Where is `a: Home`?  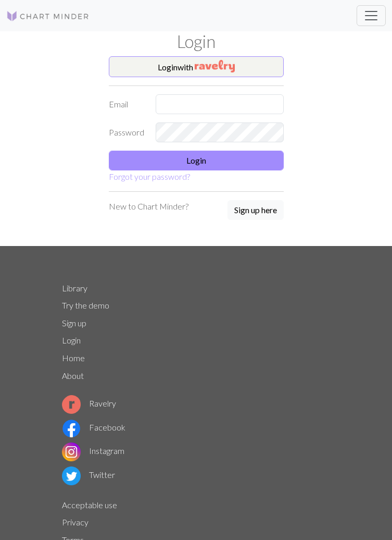
a: Home is located at coordinates (74, 357).